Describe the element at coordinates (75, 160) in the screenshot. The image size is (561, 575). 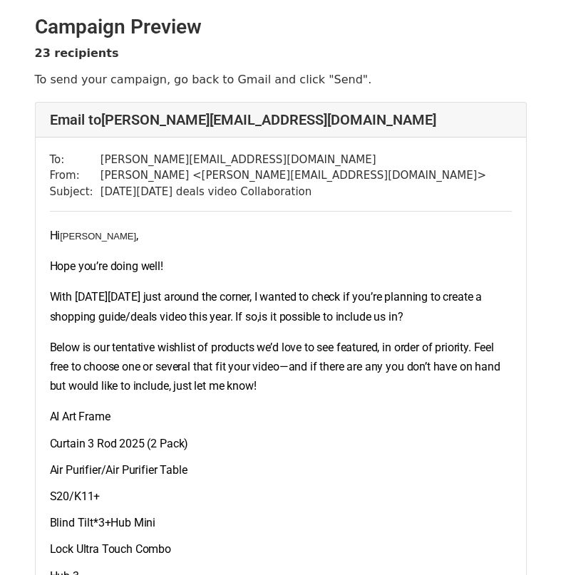
I see `td: To:` at that location.